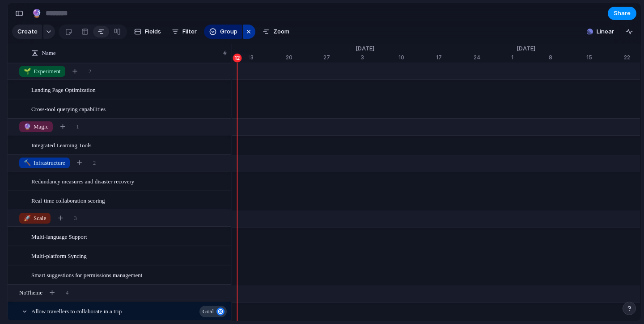 The image size is (644, 324). What do you see at coordinates (281, 32) in the screenshot?
I see `span: Zoom` at bounding box center [281, 32].